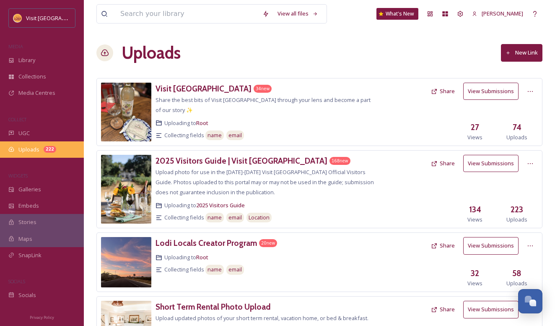  I want to click on img: 02ba72ed-9640-4def-b05f-57bda92ce533.jpg, so click(126, 189).